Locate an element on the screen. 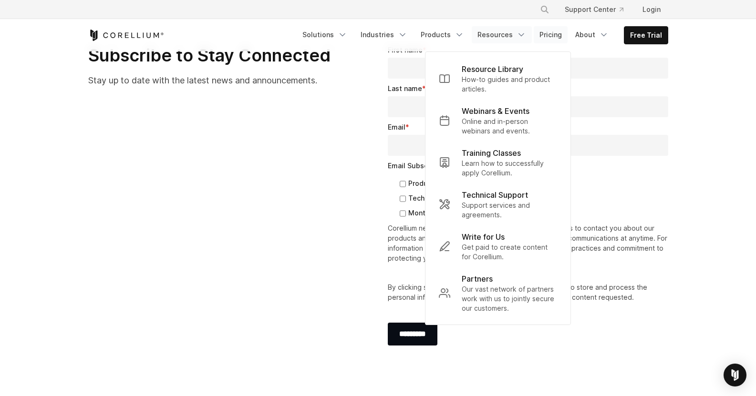  a: Resource Library How-to guides and product articles. is located at coordinates (498, 79).